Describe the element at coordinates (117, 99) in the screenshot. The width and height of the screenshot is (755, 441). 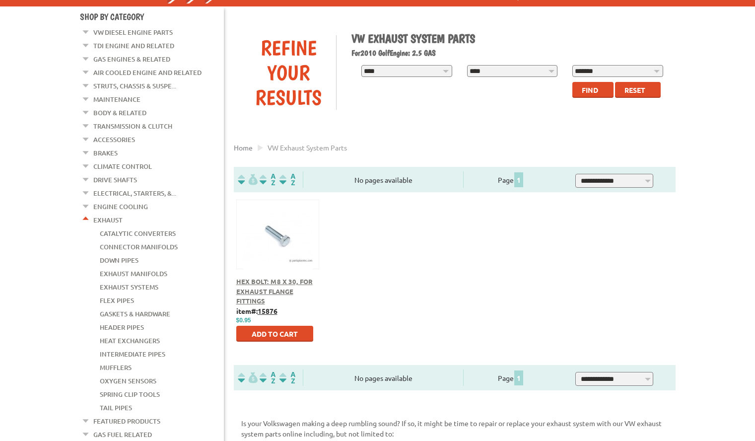
I see `a: Maintenance` at that location.